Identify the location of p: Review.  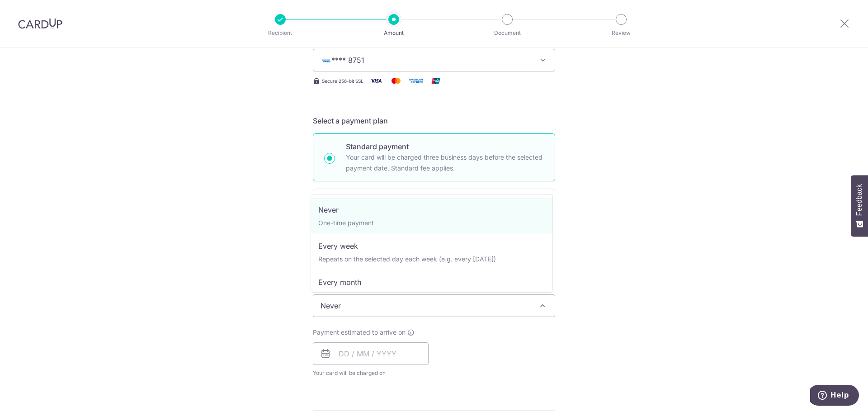
(621, 33).